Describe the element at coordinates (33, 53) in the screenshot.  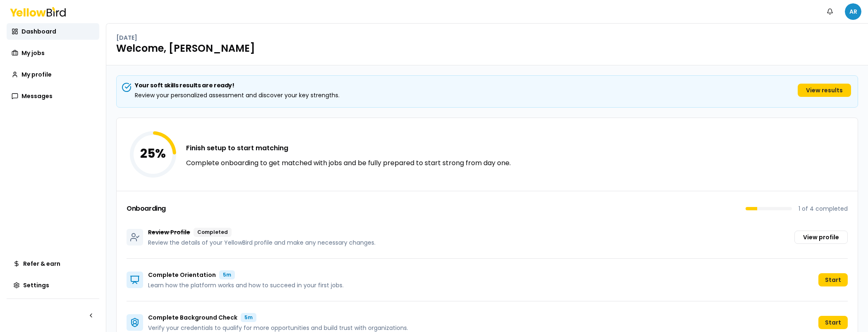
I see `span: My jobs` at that location.